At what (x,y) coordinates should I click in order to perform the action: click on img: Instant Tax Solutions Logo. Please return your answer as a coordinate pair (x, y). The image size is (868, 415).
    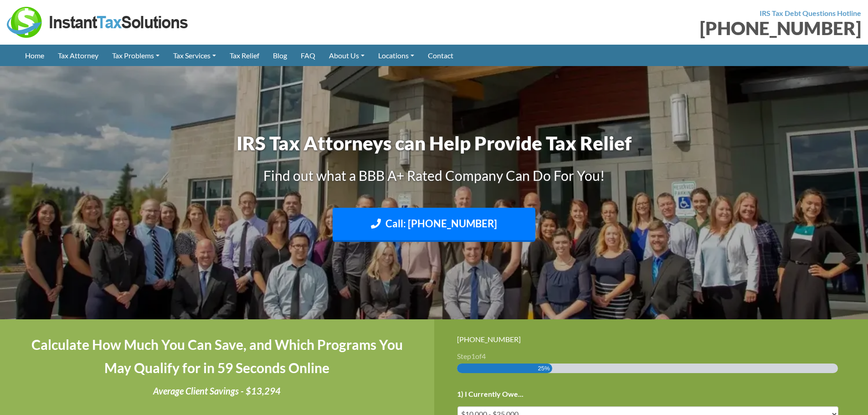
    Looking at the image, I should click on (98, 22).